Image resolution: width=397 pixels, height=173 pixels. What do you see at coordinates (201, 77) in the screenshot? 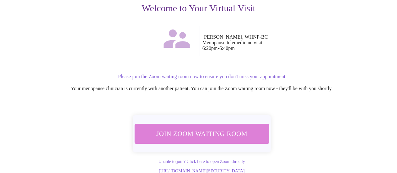
I see `p: Please join the Zoom waiting room now to ensure you don't miss your appointment` at bounding box center [201, 77].